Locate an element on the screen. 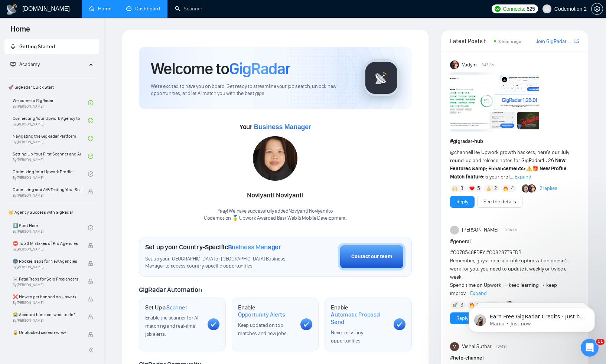  a: See the details is located at coordinates (500, 202).